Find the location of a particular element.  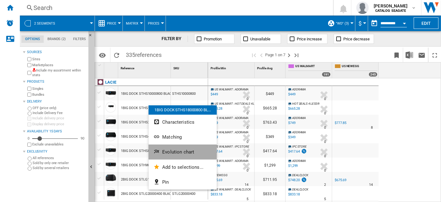

button: Pin... is located at coordinates (183, 182).